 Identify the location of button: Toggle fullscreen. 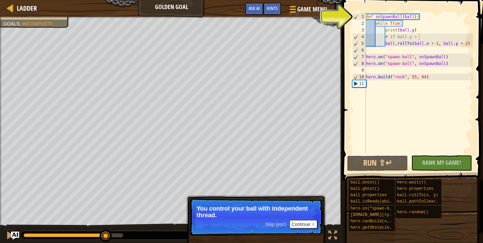
(333, 236).